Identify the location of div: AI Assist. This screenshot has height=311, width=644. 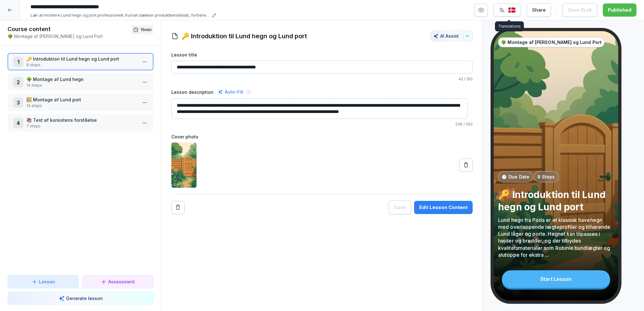
(451, 36).